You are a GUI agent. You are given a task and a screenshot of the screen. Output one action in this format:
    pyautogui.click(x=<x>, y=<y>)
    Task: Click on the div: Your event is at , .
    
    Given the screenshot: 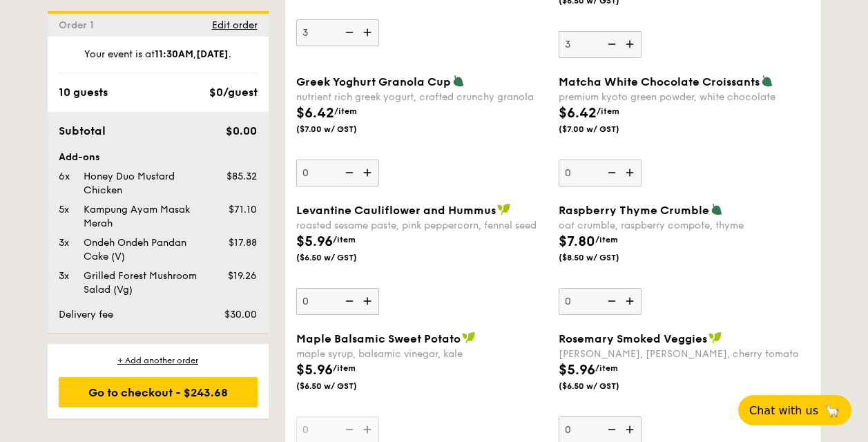 What is the action you would take?
    pyautogui.click(x=158, y=60)
    